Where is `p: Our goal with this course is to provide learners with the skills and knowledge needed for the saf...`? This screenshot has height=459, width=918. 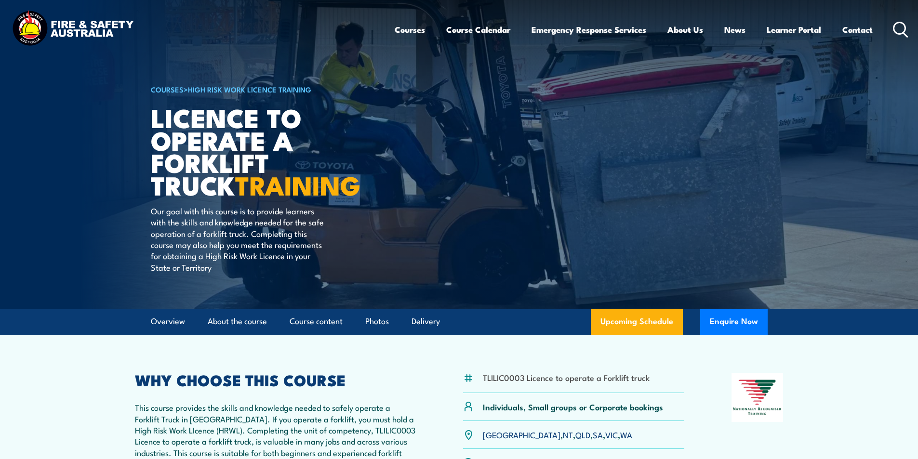
p: Our goal with this course is to provide learners with the skills and knowledge needed for the saf... is located at coordinates (238, 239).